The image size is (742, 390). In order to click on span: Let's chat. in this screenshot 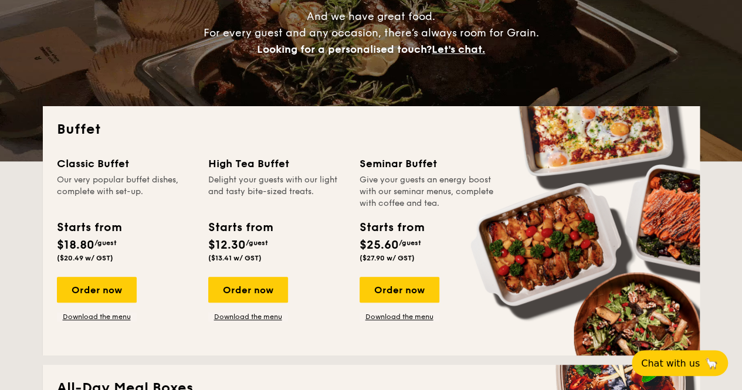, I will do `click(458, 49)`.